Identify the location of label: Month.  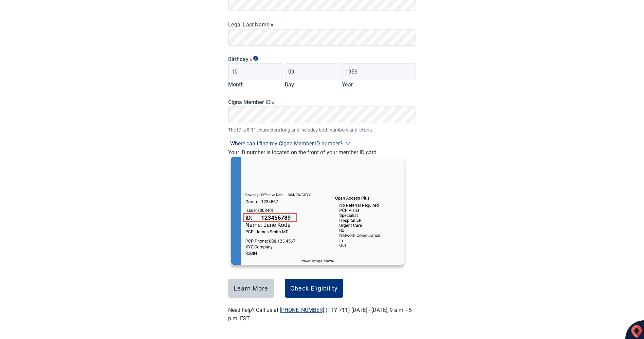
(236, 85).